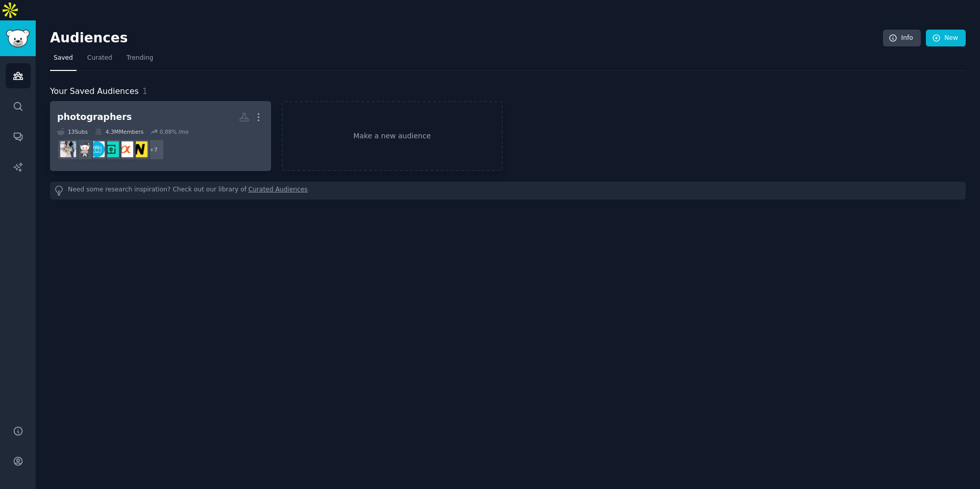  What do you see at coordinates (466, 38) in the screenshot?
I see `h2: Audiences` at bounding box center [466, 38].